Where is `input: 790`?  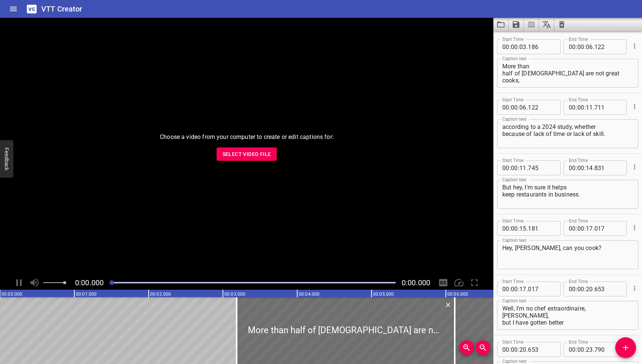
input: 790 is located at coordinates (608, 349).